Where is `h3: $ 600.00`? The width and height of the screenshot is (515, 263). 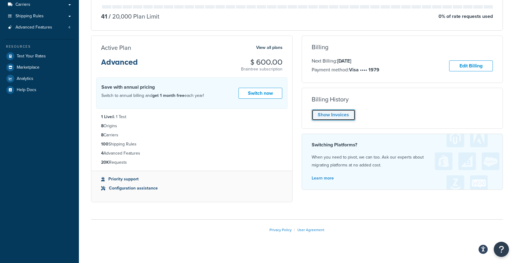 h3: $ 600.00 is located at coordinates (262, 62).